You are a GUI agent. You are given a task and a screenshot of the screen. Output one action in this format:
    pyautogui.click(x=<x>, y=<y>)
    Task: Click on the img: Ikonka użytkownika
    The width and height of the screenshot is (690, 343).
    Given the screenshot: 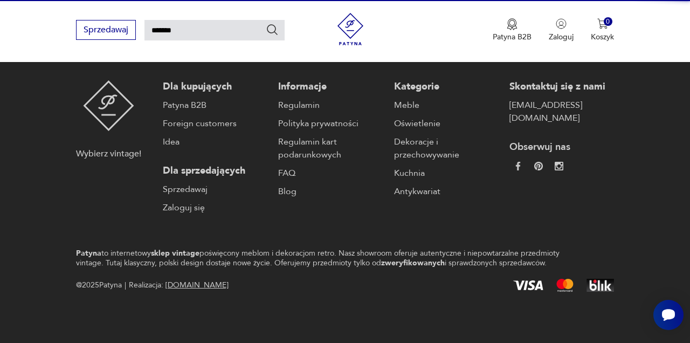 What is the action you would take?
    pyautogui.click(x=561, y=24)
    